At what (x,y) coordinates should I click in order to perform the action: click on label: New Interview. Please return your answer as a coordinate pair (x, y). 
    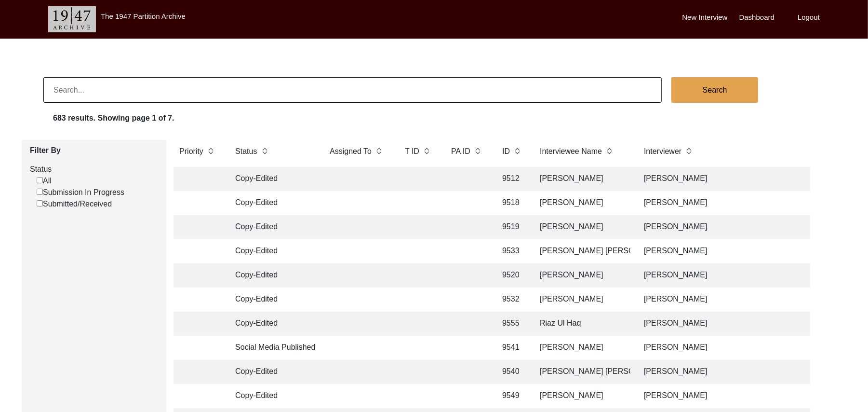
    Looking at the image, I should click on (705, 17).